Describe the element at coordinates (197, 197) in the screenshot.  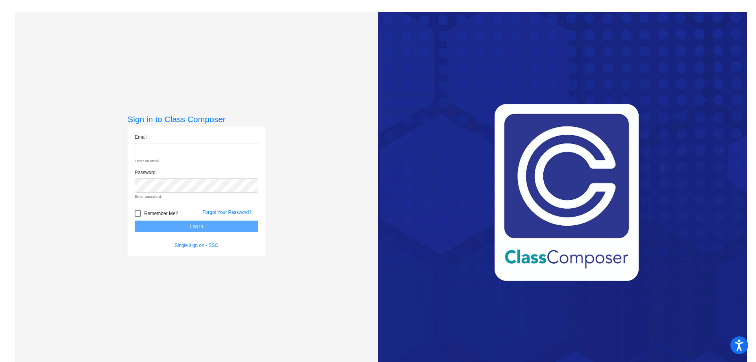
I see `small: Enter password.` at that location.